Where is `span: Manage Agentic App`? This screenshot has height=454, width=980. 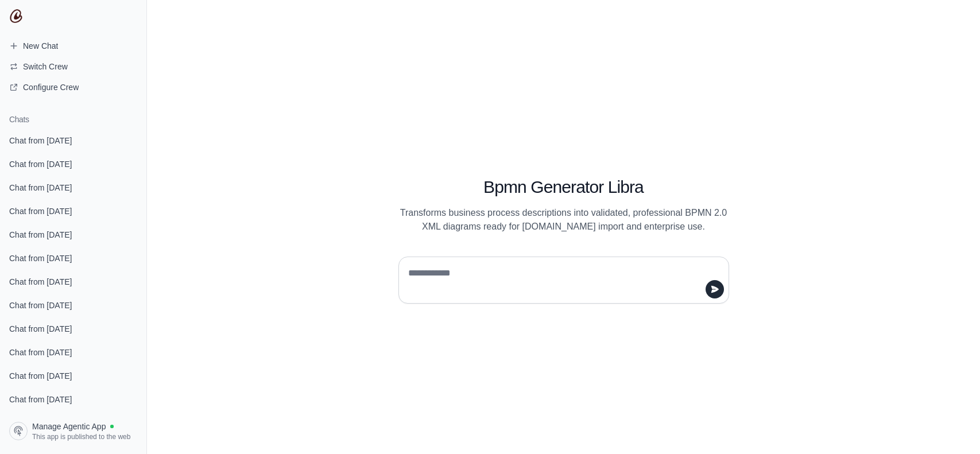
span: Manage Agentic App is located at coordinates (69, 427).